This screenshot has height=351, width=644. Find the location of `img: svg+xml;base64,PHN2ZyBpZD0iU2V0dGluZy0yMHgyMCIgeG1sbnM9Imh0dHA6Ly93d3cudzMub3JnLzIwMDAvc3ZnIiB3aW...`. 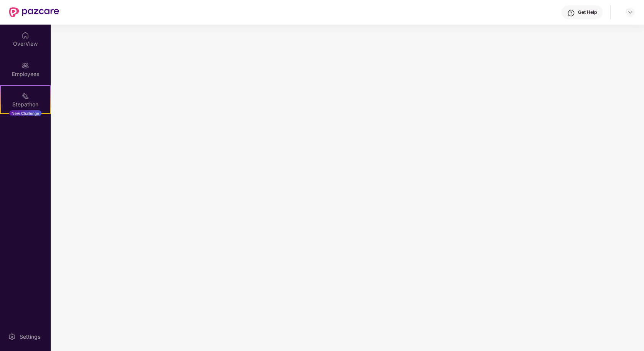

img: svg+xml;base64,PHN2ZyBpZD0iU2V0dGluZy0yMHgyMCIgeG1sbnM9Imh0dHA6Ly93d3cudzMub3JnLzIwMDAvc3ZnIiB3aW... is located at coordinates (12, 337).